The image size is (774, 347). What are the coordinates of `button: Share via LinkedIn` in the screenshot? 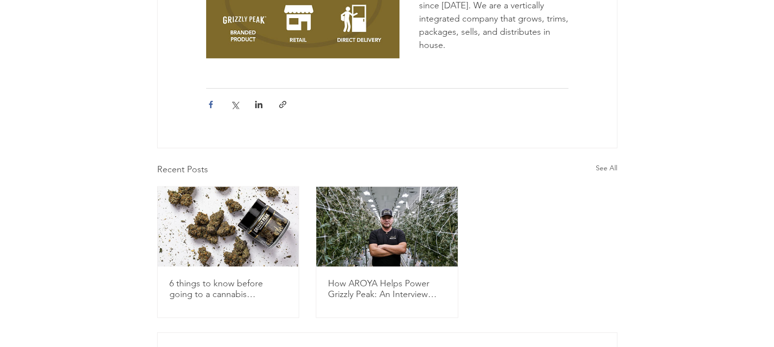 It's located at (259, 104).